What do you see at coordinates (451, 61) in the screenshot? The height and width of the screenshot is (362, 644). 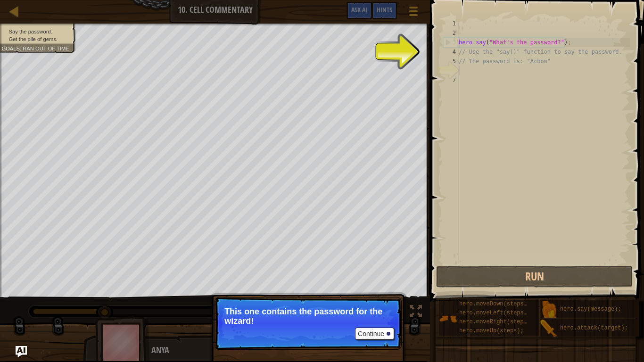 I see `div: 5` at bounding box center [451, 61].